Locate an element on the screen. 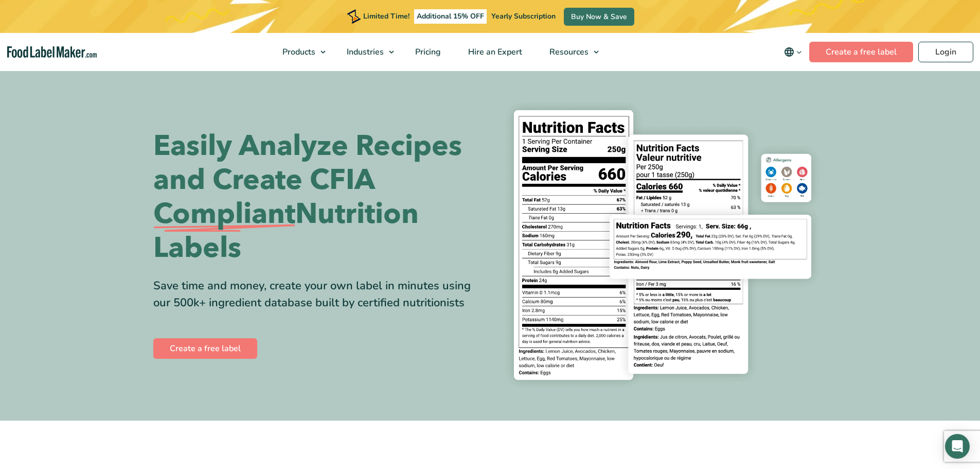 Image resolution: width=980 pixels, height=469 pixels. span: Pricing is located at coordinates (427, 52).